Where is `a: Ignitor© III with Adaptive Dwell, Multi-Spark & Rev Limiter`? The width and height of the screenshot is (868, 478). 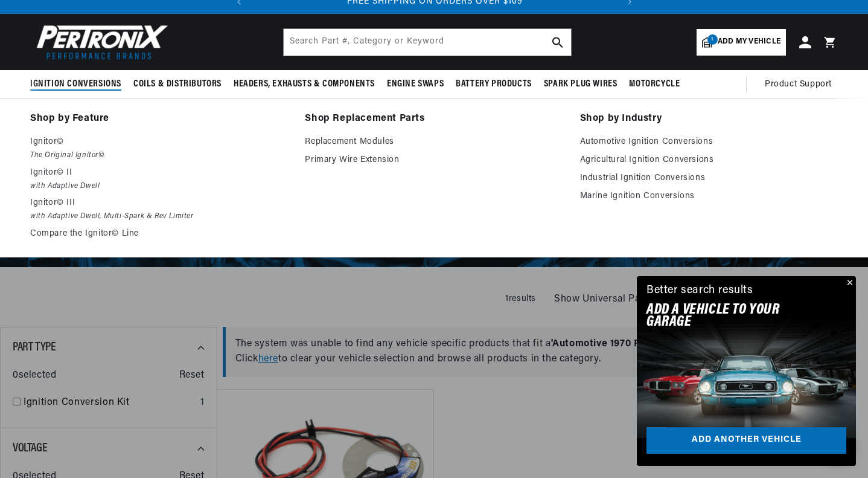 a: Ignitor© III with Adaptive Dwell, Multi-Spark & Rev Limiter is located at coordinates (159, 209).